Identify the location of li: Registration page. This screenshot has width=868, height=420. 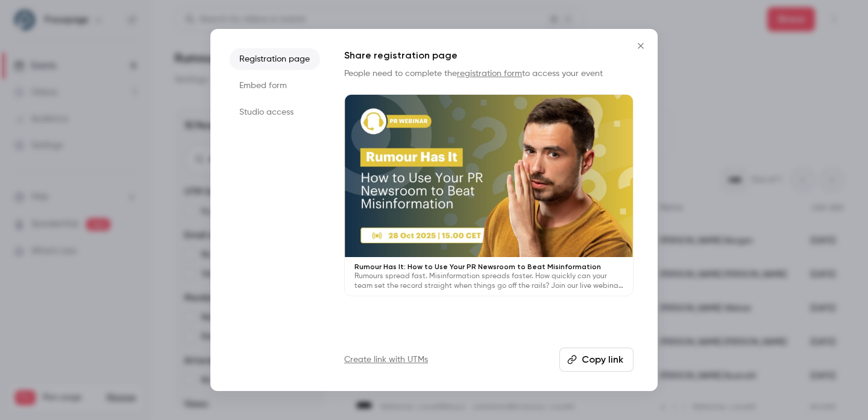
(275, 59).